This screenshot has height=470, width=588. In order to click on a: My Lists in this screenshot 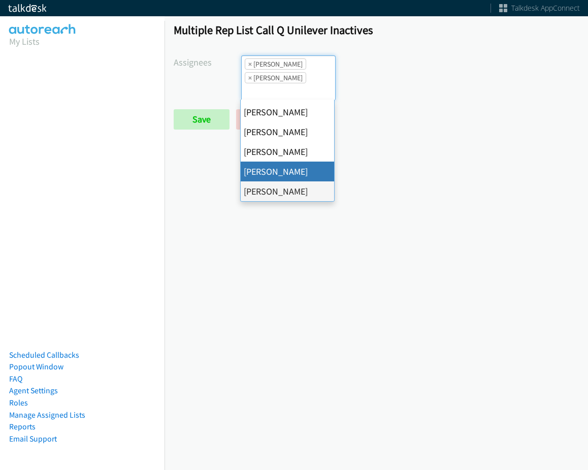, I will do `click(24, 41)`.